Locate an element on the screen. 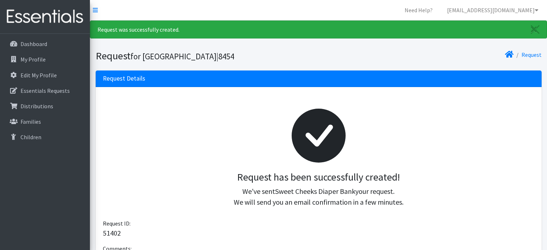  a: Children is located at coordinates (45, 137).